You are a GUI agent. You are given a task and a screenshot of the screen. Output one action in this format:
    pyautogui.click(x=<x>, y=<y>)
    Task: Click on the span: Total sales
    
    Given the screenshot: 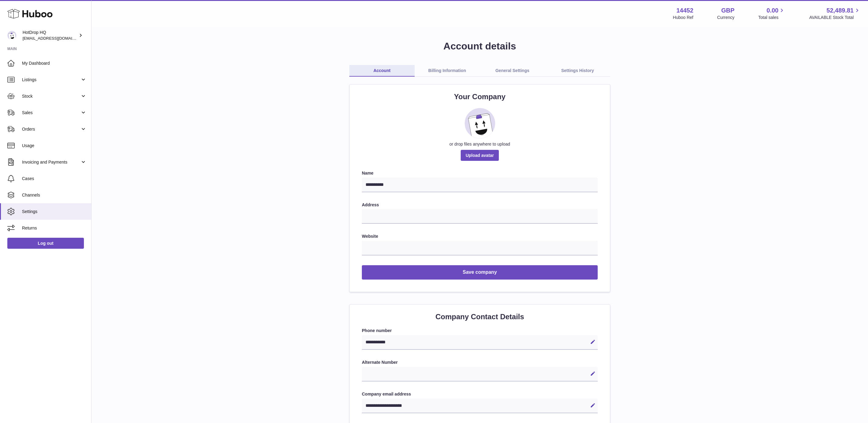 What is the action you would take?
    pyautogui.click(x=771, y=17)
    